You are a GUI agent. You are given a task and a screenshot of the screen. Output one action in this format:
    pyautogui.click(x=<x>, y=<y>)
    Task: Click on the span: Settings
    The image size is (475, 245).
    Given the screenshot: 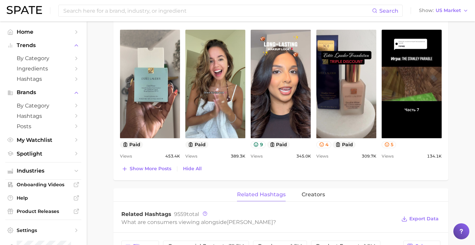 What is the action you would take?
    pyautogui.click(x=43, y=230)
    